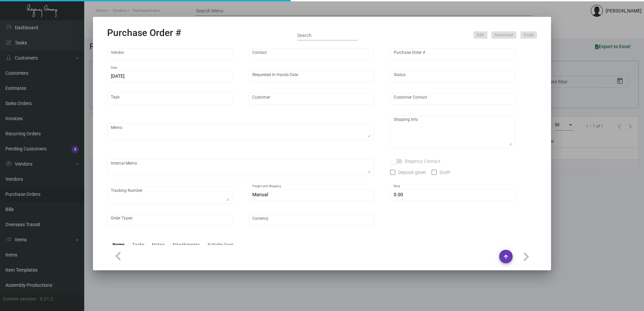  Describe the element at coordinates (158, 245) in the screenshot. I see `div: Notes` at that location.